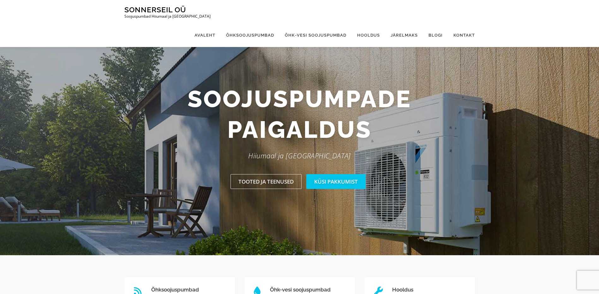 Image resolution: width=599 pixels, height=294 pixels. What do you see at coordinates (250, 35) in the screenshot?
I see `a: Õhksoojuspumbad` at bounding box center [250, 35].